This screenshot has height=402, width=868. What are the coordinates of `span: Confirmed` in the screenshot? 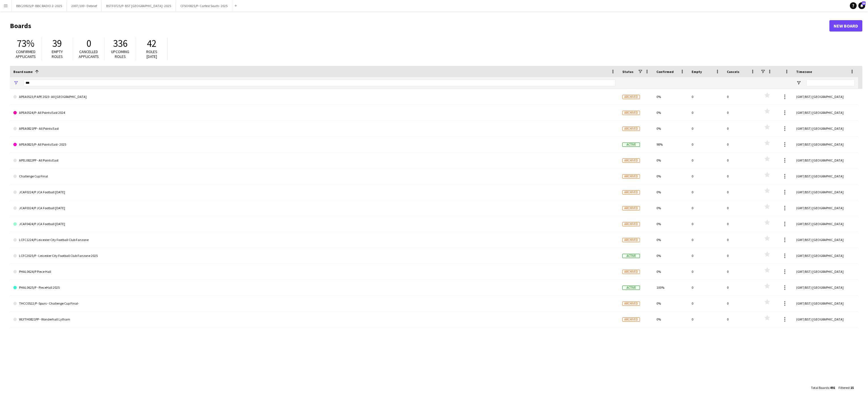 It's located at (665, 71).